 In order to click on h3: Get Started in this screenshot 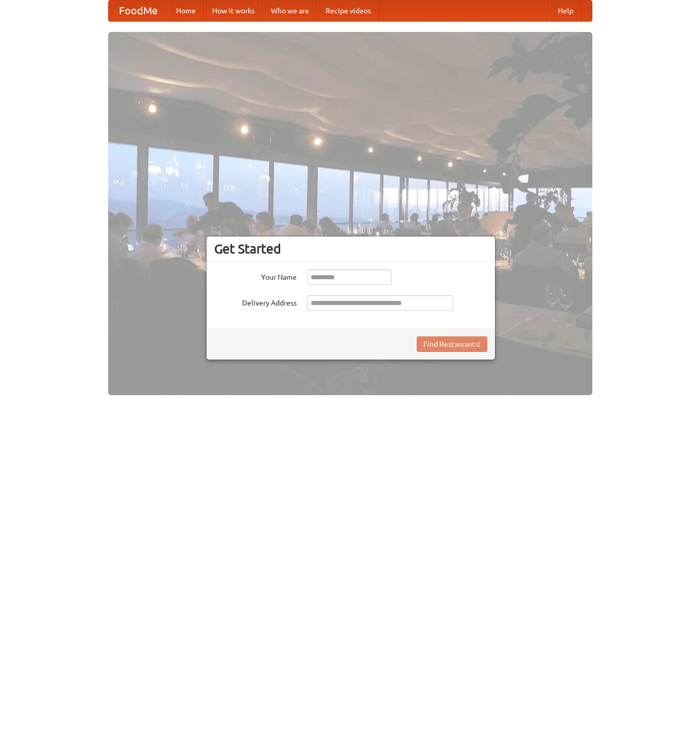, I will do `click(351, 249)`.